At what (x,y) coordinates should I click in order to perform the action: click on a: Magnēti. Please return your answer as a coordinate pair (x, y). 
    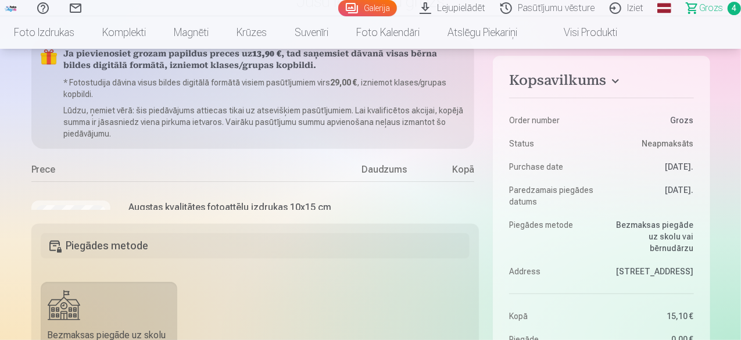
    Looking at the image, I should click on (191, 33).